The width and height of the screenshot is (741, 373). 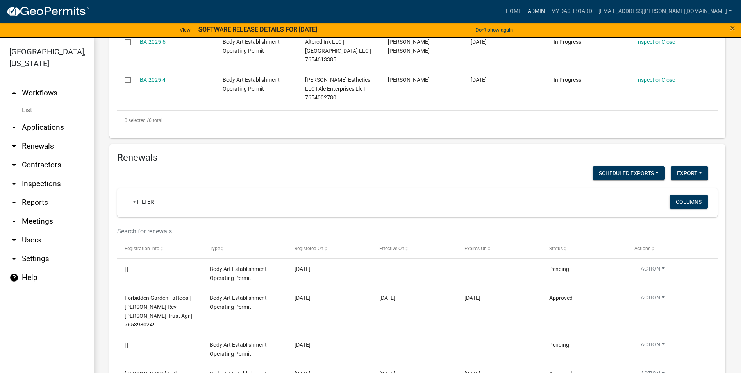 What do you see at coordinates (244, 249) in the screenshot?
I see `datatable-header-cell: Type` at bounding box center [244, 249].